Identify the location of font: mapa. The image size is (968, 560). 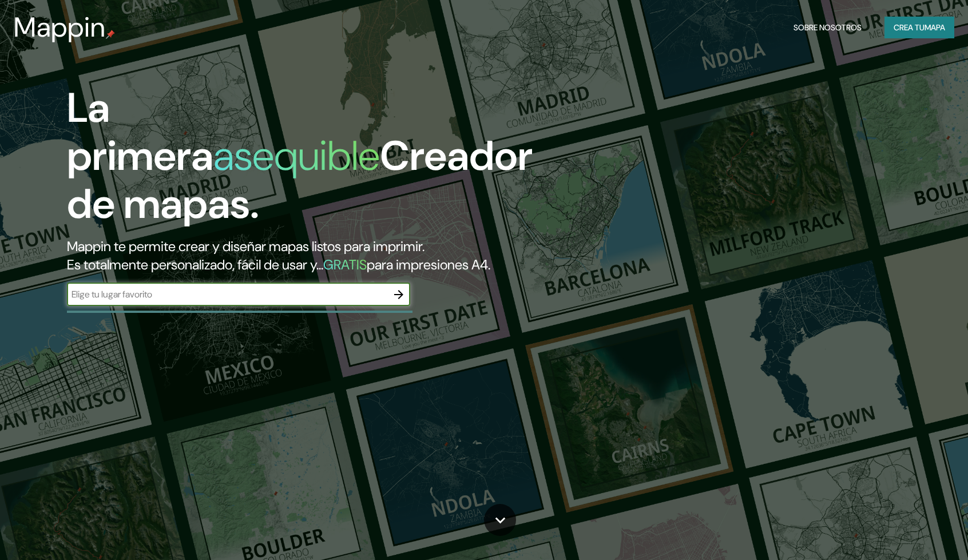
(935, 28).